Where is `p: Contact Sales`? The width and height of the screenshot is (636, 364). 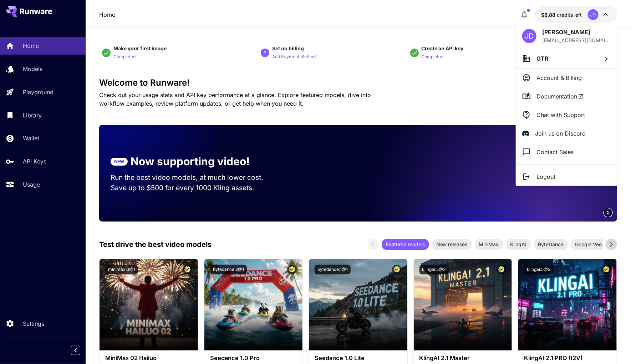 p: Contact Sales is located at coordinates (555, 152).